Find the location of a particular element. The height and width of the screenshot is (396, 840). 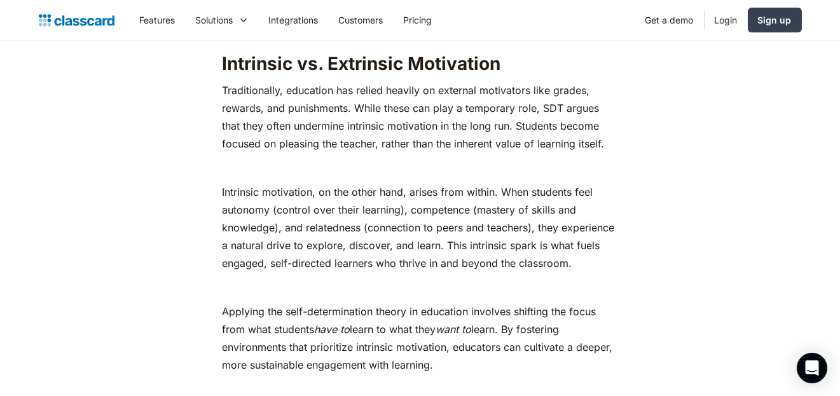

a: Sign up is located at coordinates (774, 20).